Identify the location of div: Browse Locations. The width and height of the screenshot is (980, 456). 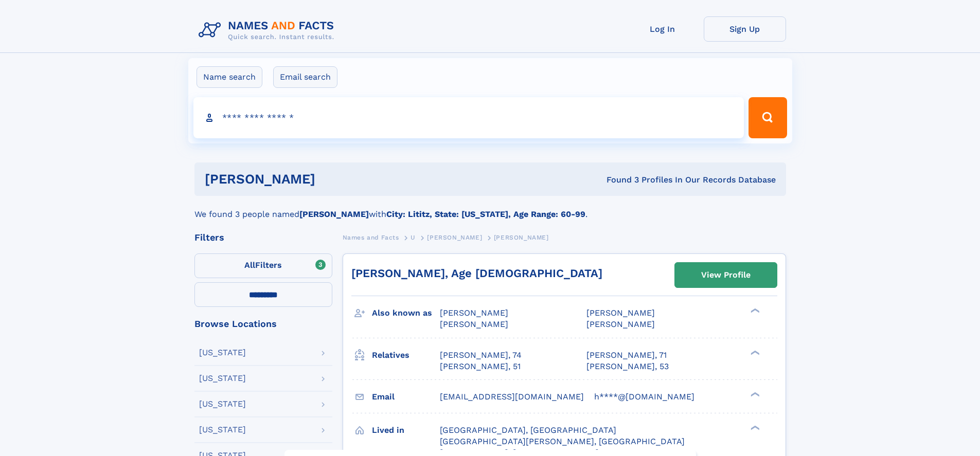
(263, 324).